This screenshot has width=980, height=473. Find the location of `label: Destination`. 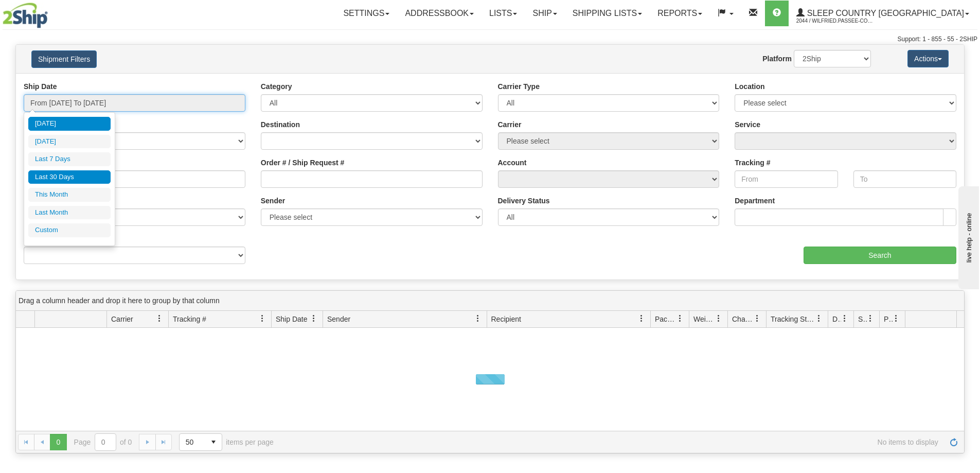

label: Destination is located at coordinates (281, 125).